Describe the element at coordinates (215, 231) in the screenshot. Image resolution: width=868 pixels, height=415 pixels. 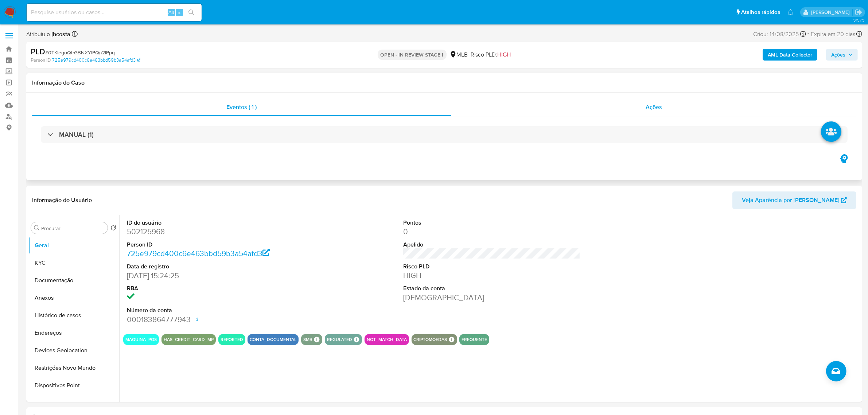
I see `dd: 502125968` at that location.